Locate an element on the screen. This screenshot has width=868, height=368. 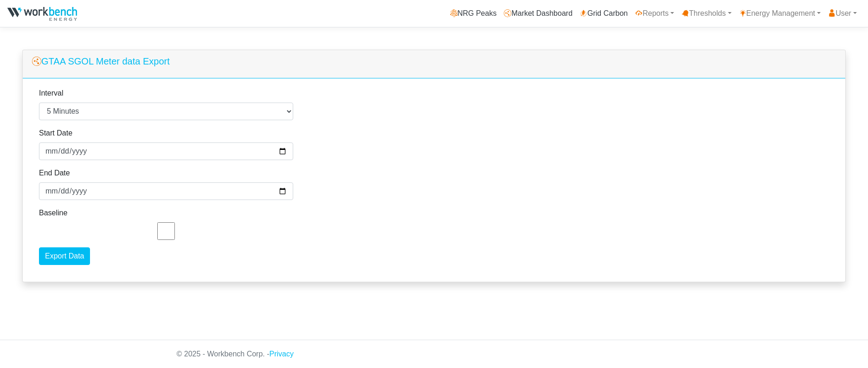
label: Baseline is located at coordinates (53, 213).